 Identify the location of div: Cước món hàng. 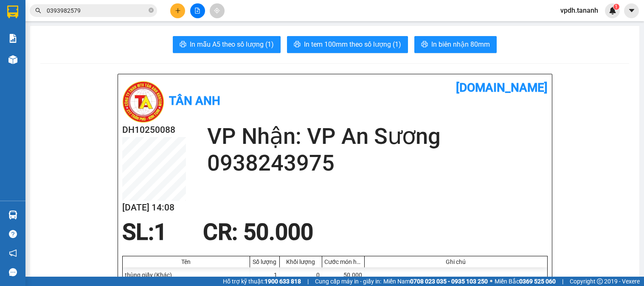
(343, 262).